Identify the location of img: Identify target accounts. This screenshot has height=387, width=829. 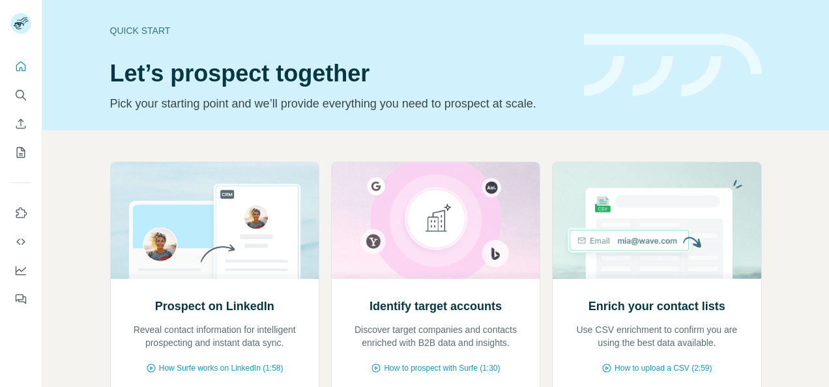
(436, 220).